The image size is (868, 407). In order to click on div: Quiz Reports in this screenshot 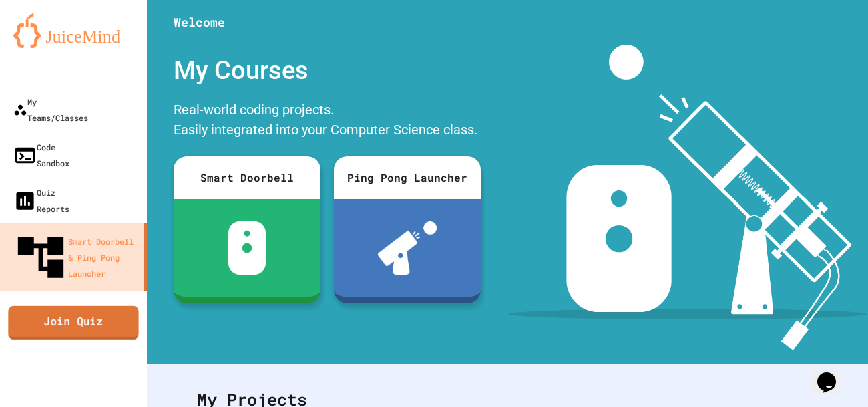, I will do `click(41, 201)`.